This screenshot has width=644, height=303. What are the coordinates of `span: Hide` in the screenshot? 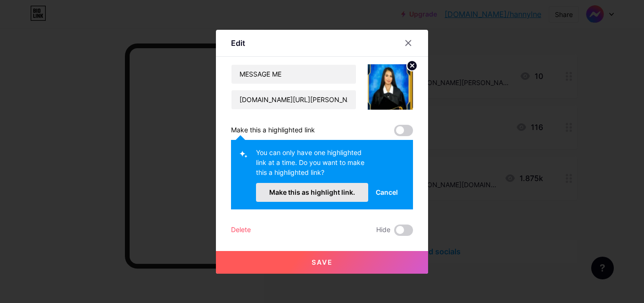 It's located at (383, 230).